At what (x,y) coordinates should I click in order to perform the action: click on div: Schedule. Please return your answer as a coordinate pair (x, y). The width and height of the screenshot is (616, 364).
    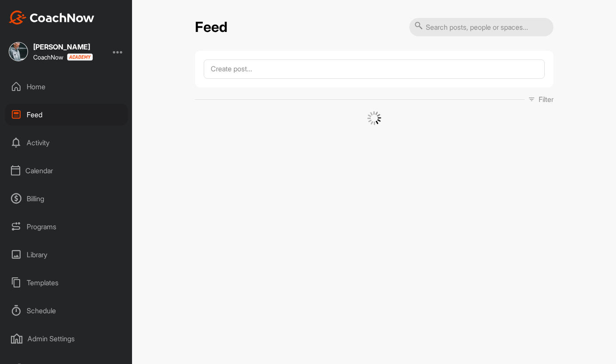
    Looking at the image, I should click on (67, 310).